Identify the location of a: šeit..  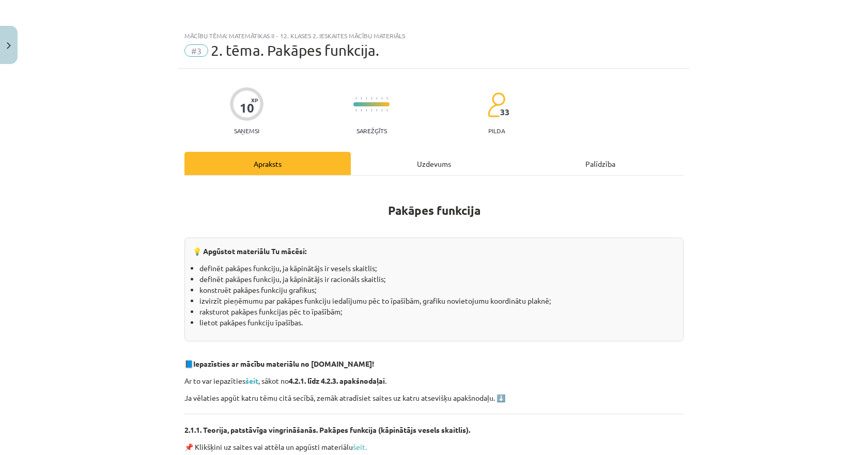
(360, 447).